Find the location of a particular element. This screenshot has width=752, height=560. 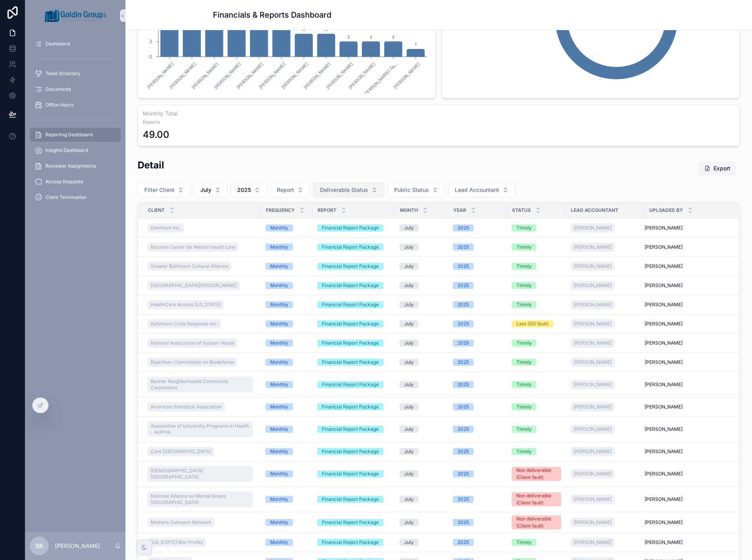

span: Banner Neighborhoods Community Corporation is located at coordinates (200, 385).